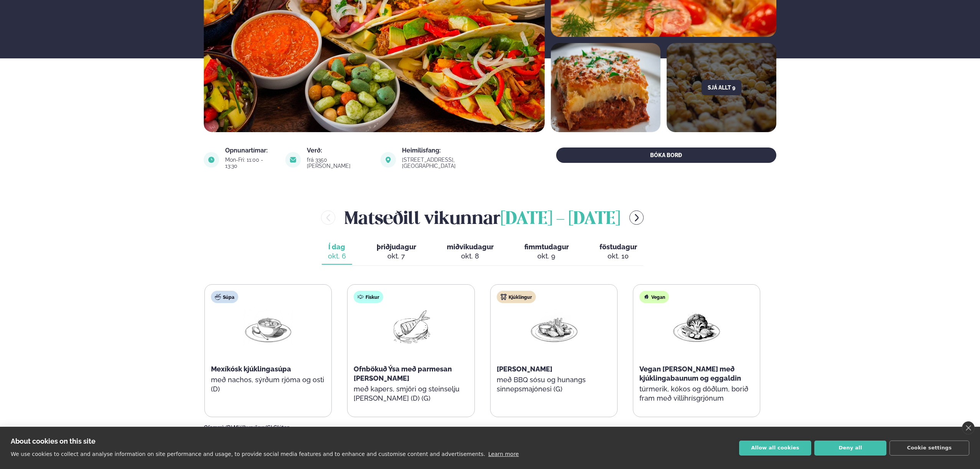  I want to click on span: fimmtudagur, so click(547, 247).